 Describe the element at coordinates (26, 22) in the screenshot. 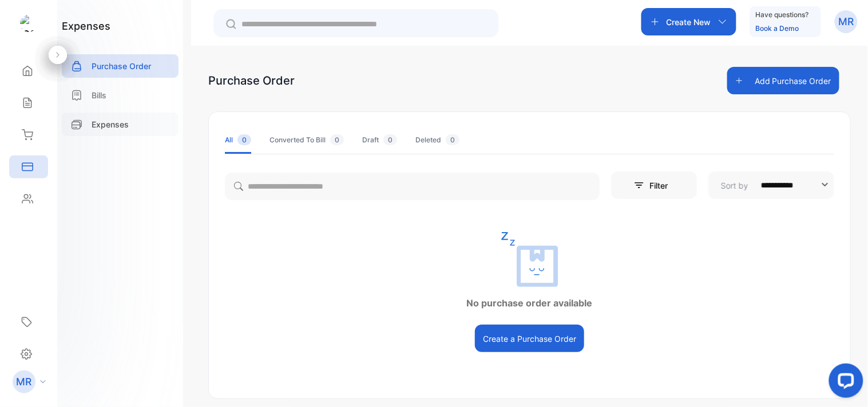

I see `button: Open LiveChat chat widget` at that location.